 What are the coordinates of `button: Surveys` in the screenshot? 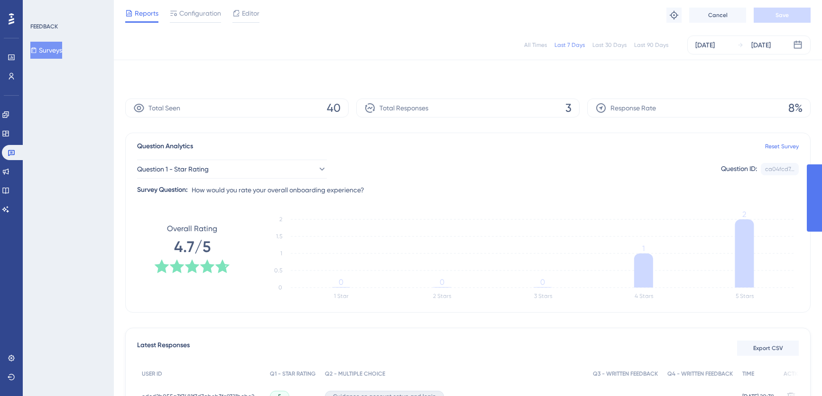 It's located at (46, 50).